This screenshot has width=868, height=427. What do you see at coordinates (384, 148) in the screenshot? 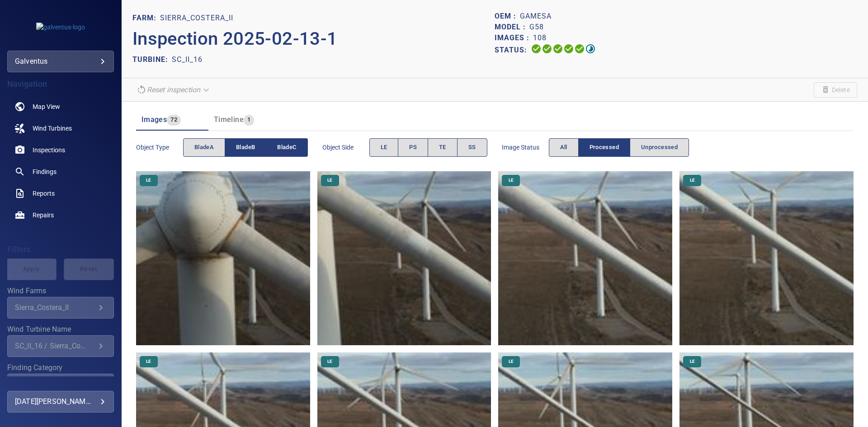
I see `button: LE` at bounding box center [384, 148].